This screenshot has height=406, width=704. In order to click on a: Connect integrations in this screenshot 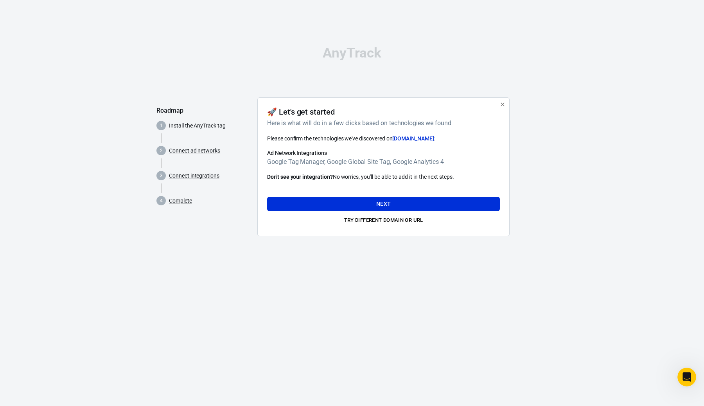, I will do `click(194, 176)`.